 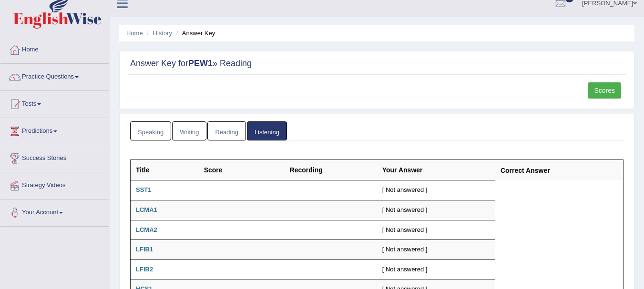 I want to click on th: Score, so click(x=242, y=170).